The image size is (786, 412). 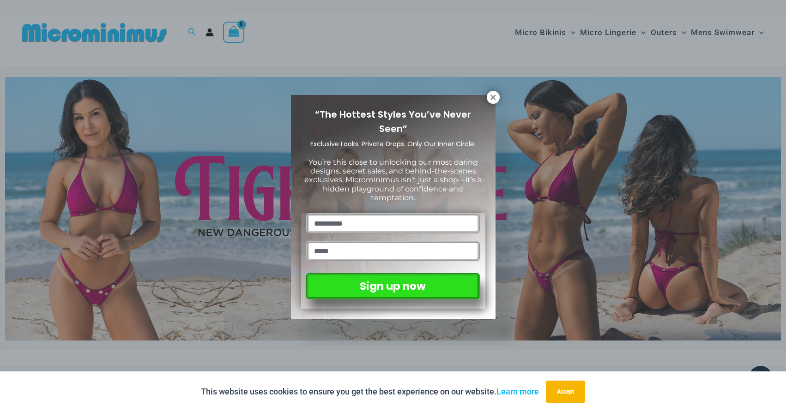 I want to click on button: Close, so click(x=493, y=97).